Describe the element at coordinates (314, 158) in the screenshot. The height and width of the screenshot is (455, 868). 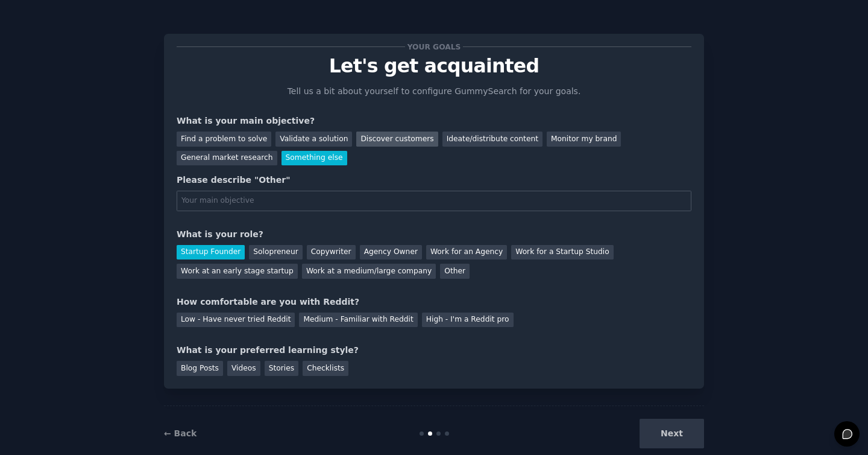
I see `div: Something else` at that location.